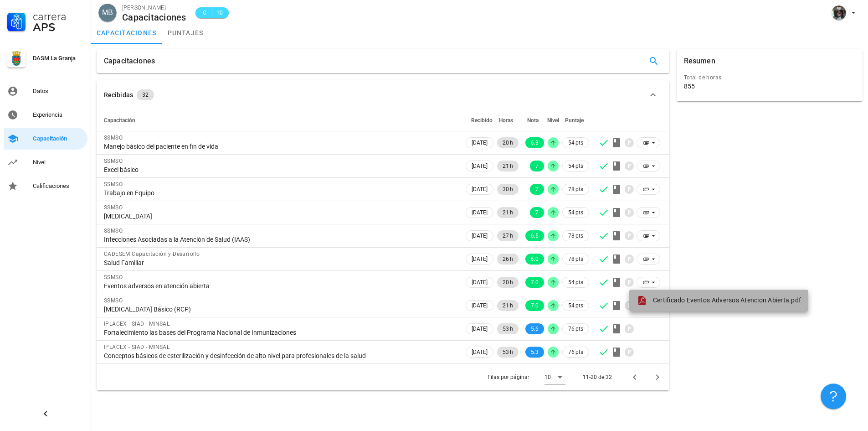 The width and height of the screenshot is (868, 431). What do you see at coordinates (534, 329) in the screenshot?
I see `span: 5.6` at bounding box center [534, 329].